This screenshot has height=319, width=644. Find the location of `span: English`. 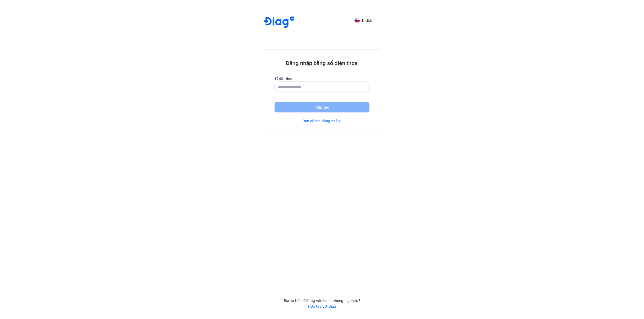

span: English is located at coordinates (367, 20).